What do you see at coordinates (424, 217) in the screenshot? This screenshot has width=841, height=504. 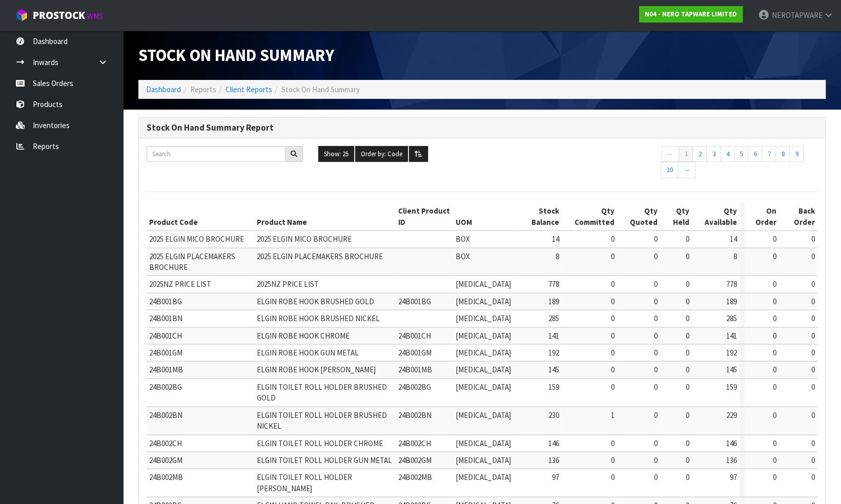 I see `th: Client Product ID` at bounding box center [424, 217].